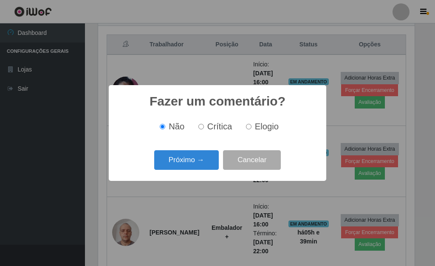 This screenshot has height=266, width=435. Describe the element at coordinates (267, 126) in the screenshot. I see `span: Elogio` at that location.